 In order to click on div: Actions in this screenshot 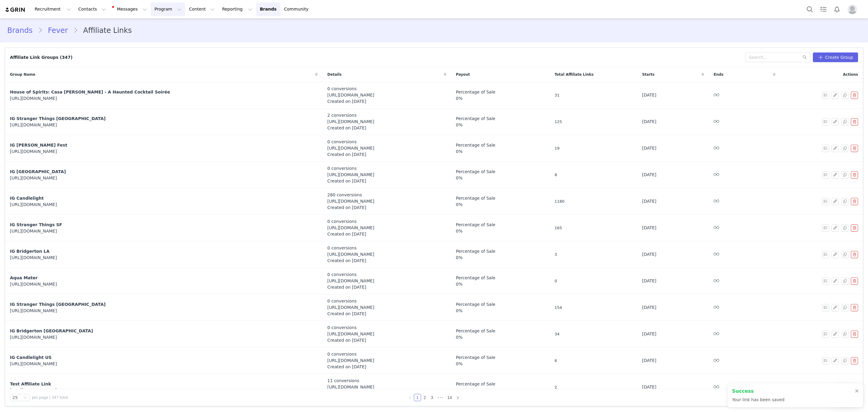, I will do `click(822, 75)`.